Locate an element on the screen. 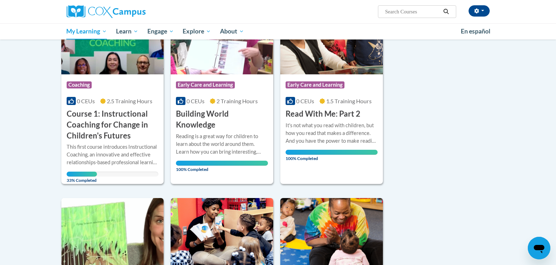  a: Course LogoEarly Care and Learning0 CEUs1.5 Training Hours Read With Me: Part 2It's not what you ... is located at coordinates (332, 93).